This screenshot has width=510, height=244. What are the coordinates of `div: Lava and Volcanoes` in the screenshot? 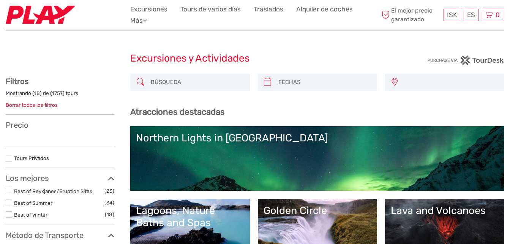 It's located at (445, 210).